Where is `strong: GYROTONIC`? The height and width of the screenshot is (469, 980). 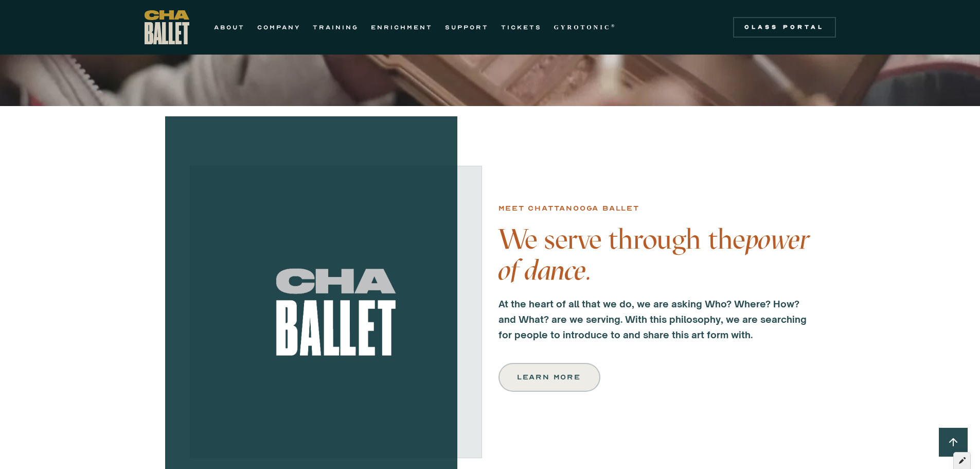
strong: GYROTONIC is located at coordinates (582, 27).